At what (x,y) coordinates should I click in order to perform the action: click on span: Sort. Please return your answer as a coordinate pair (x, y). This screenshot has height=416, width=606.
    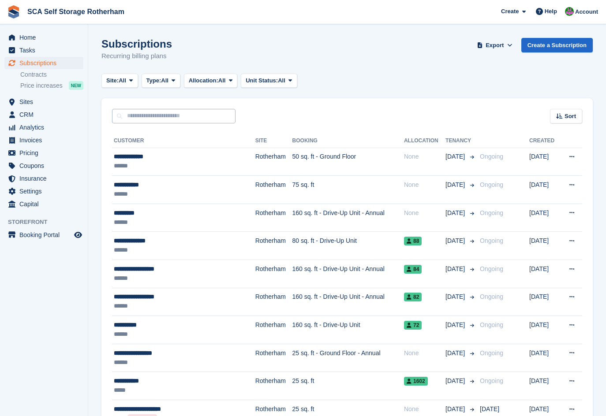
    Looking at the image, I should click on (570, 116).